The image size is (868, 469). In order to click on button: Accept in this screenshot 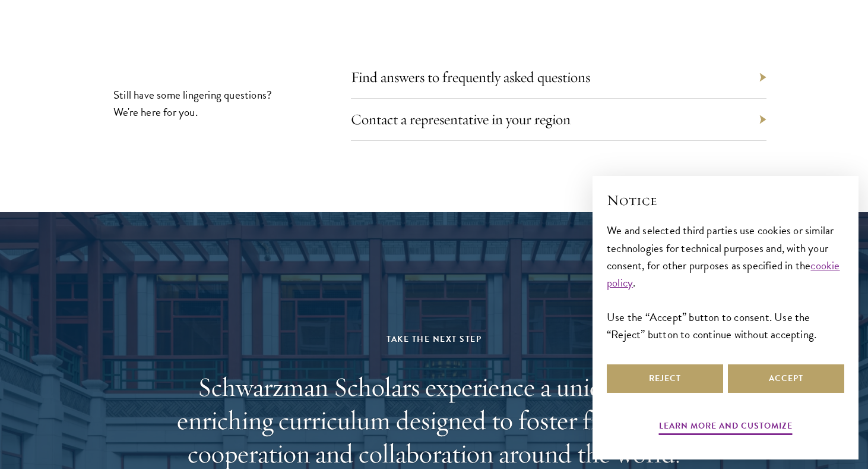, I will do `click(786, 379)`.